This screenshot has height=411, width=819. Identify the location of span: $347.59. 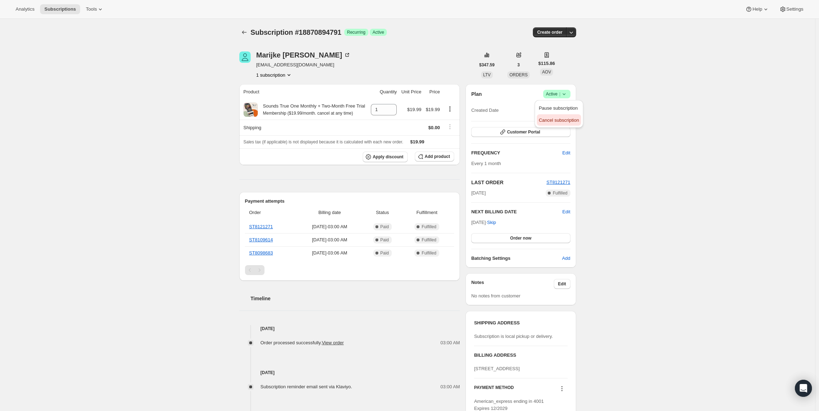
(487, 65).